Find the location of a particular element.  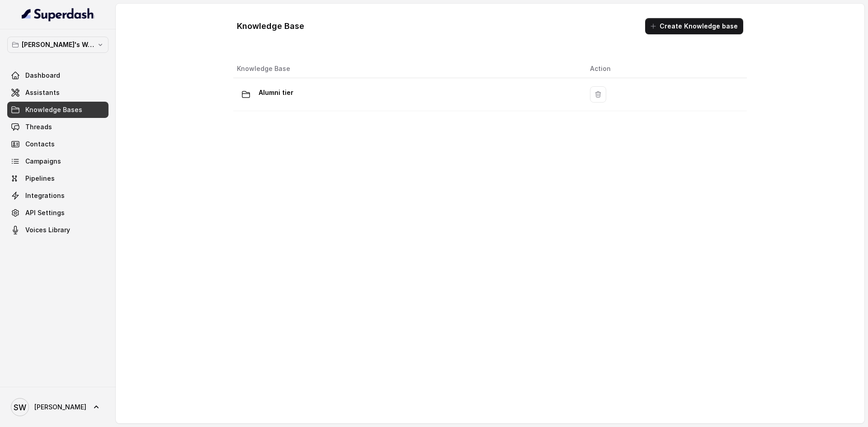

a: API Settings is located at coordinates (58, 213).